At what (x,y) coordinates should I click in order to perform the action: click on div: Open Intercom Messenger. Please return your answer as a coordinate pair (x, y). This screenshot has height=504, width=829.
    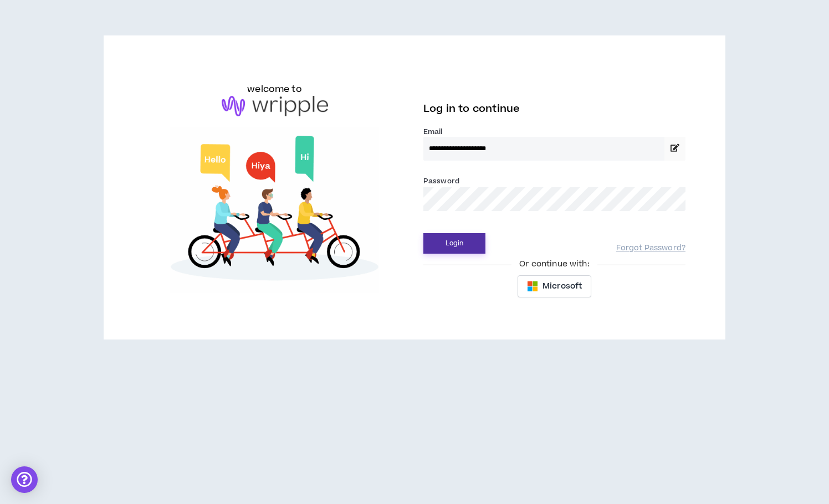
    Looking at the image, I should click on (24, 480).